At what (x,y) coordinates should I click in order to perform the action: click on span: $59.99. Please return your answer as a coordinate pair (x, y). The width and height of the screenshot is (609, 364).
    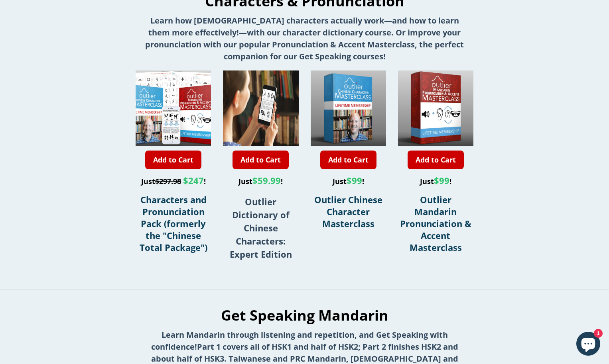
    Looking at the image, I should click on (267, 181).